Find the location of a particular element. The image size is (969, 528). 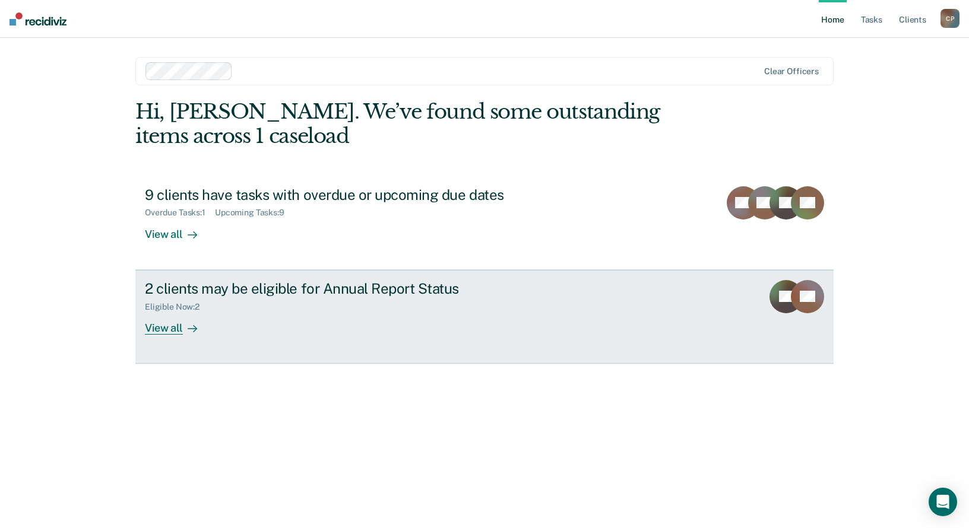

div: 9 clients have tasks with overdue or upcoming due dates is located at coordinates (353, 195).